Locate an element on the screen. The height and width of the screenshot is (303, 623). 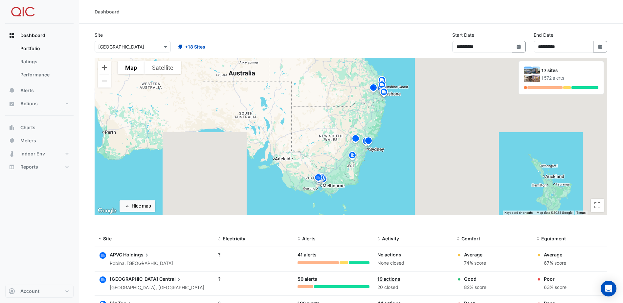
span: Meters is located at coordinates (28, 141).